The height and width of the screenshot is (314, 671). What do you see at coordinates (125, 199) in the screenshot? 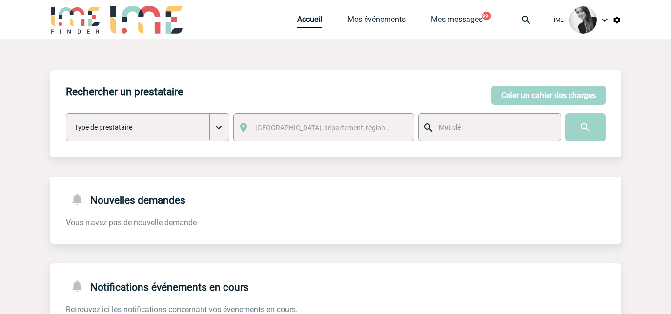
I see `h4: Nouvelles demandes` at bounding box center [125, 199].